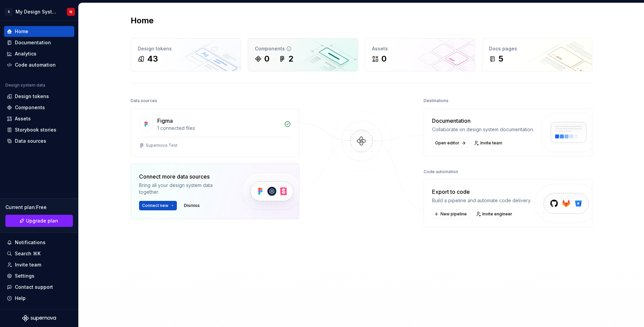 Image resolution: width=644 pixels, height=327 pixels. I want to click on button: Help, so click(39, 298).